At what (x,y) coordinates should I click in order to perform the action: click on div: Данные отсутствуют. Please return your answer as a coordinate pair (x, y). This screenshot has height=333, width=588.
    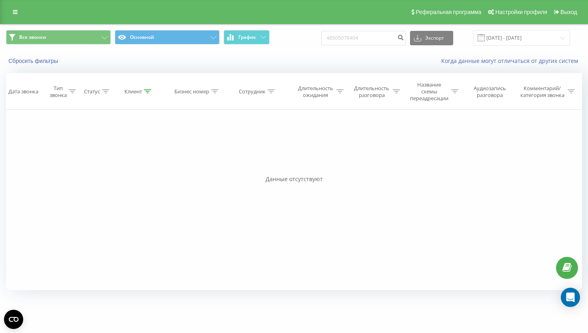
    Looking at the image, I should click on (294, 179).